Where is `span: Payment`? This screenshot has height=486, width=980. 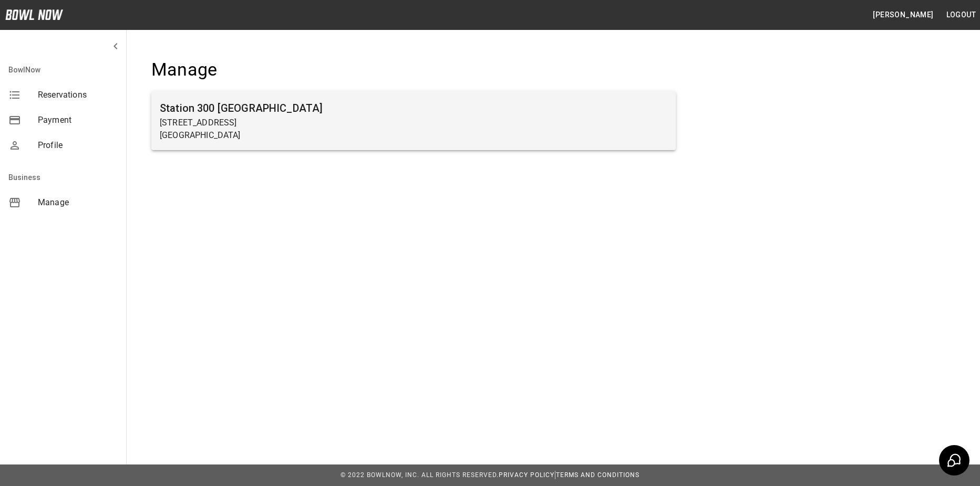
span: Payment is located at coordinates (78, 121).